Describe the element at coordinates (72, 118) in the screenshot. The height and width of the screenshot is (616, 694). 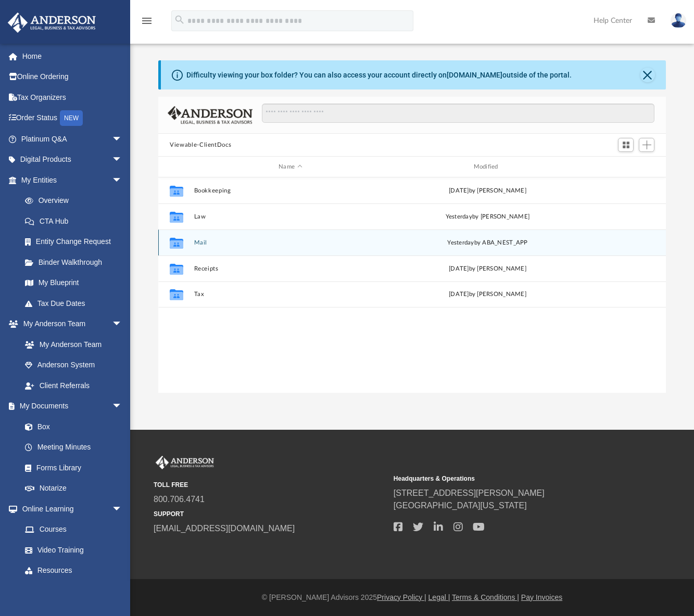
I see `a: Order StatusNEW` at that location.